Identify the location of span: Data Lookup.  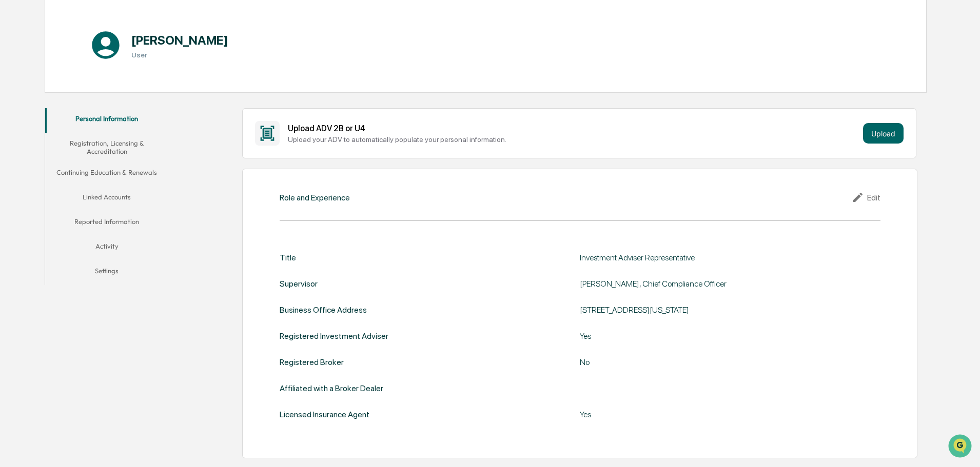
(42, 153).